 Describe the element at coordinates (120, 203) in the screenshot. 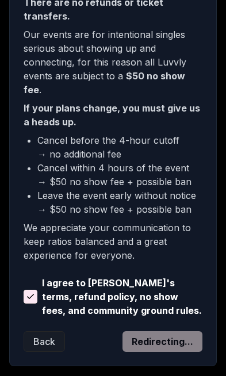

I see `li: Leave the event early without notice → $50 no show fee + possible ban` at that location.